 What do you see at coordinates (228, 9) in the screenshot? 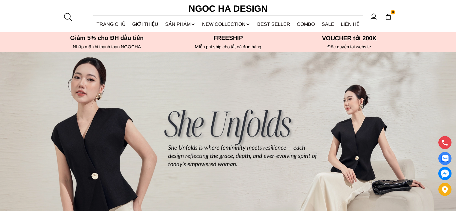
I see `a: Ngoc Ha Design` at bounding box center [228, 9].